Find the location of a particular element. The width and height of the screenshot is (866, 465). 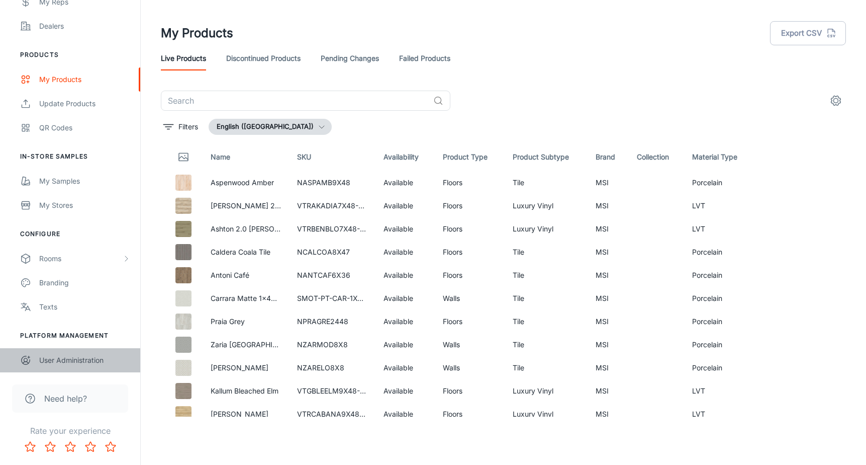

td: VTRCABANA9X48-5MM-20MIL is located at coordinates (332, 414).